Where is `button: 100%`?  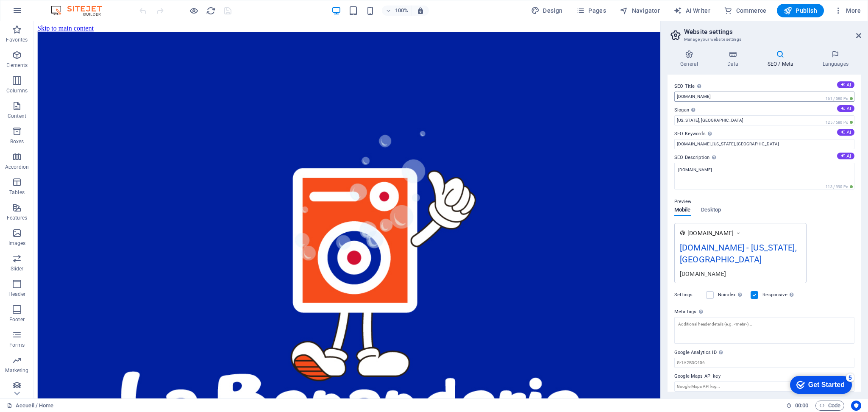
button: 100% is located at coordinates (396, 11).